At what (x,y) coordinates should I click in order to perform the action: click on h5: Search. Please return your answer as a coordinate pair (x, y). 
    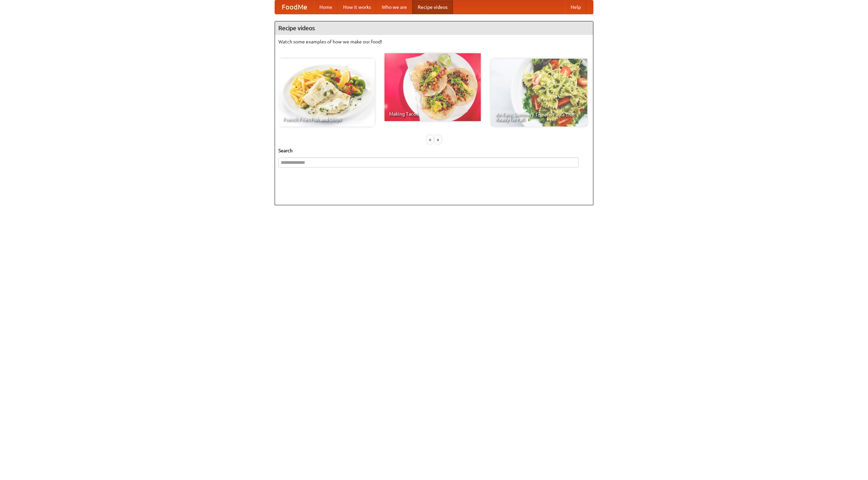
    Looking at the image, I should click on (434, 151).